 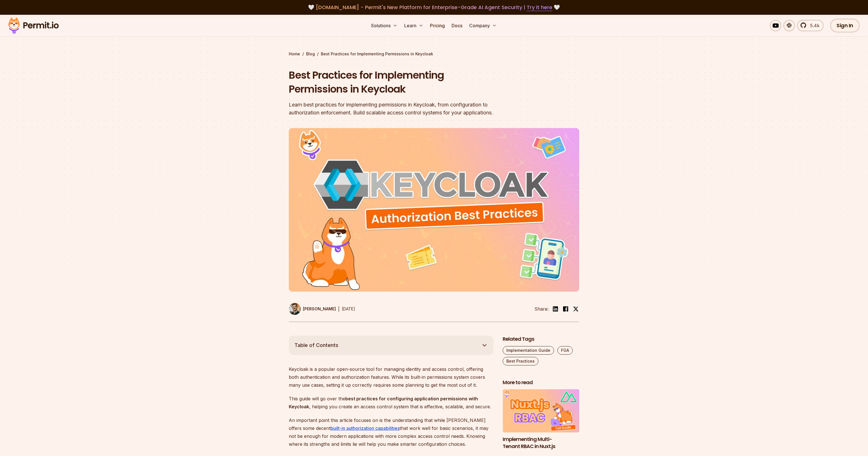 What do you see at coordinates (575, 309) in the screenshot?
I see `button: twitter` at bounding box center [575, 309].